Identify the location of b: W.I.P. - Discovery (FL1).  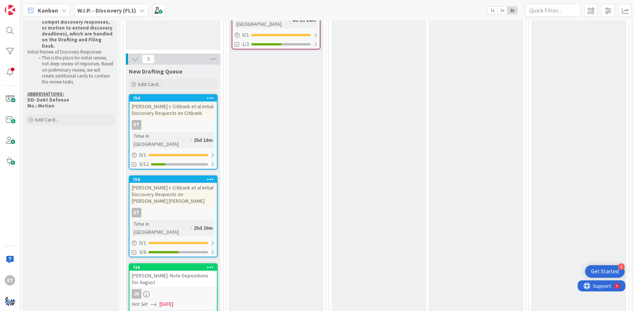
(107, 10).